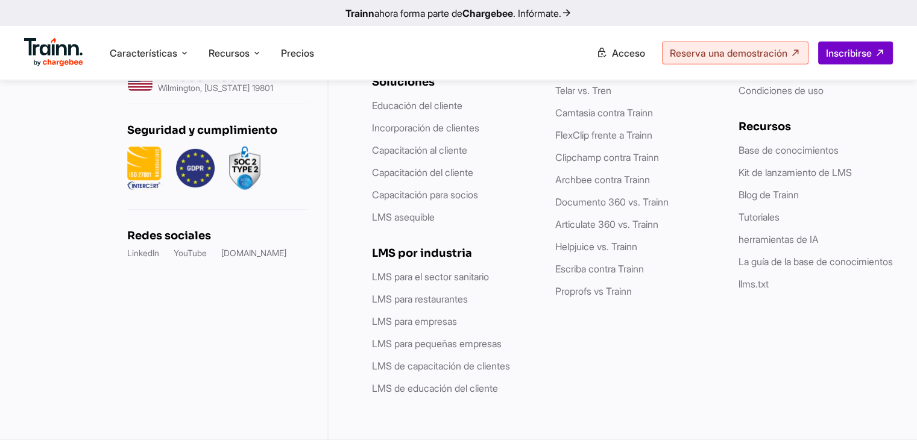  I want to click on img: ISO, so click(144, 168).